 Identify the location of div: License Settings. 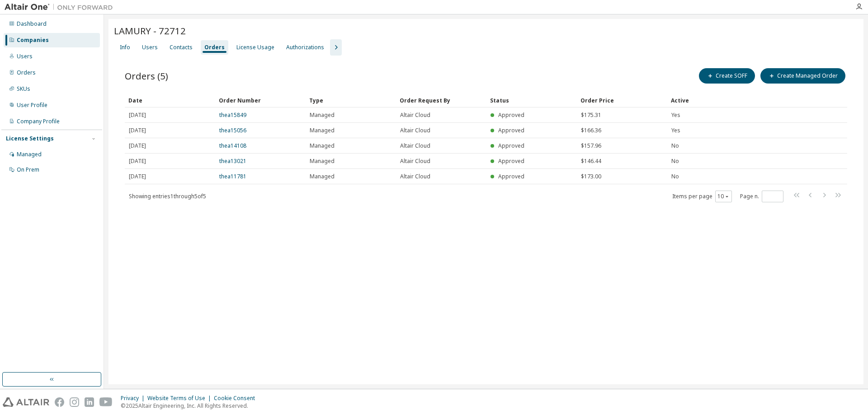
(30, 139).